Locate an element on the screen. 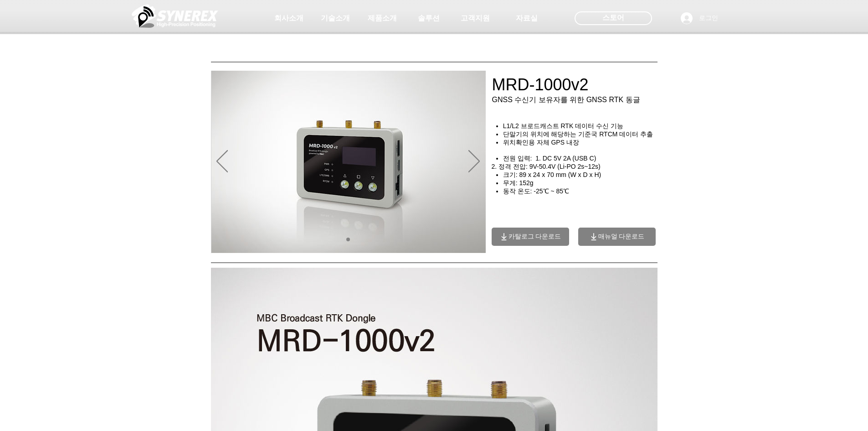  span: 카탈로그 다운로드 is located at coordinates (535, 237).